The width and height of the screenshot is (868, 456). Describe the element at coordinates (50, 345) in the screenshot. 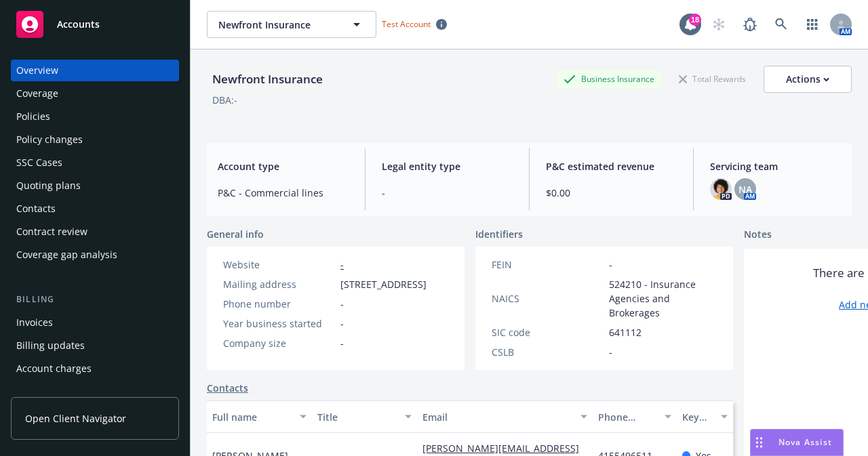

I see `div: Billing updates` at that location.